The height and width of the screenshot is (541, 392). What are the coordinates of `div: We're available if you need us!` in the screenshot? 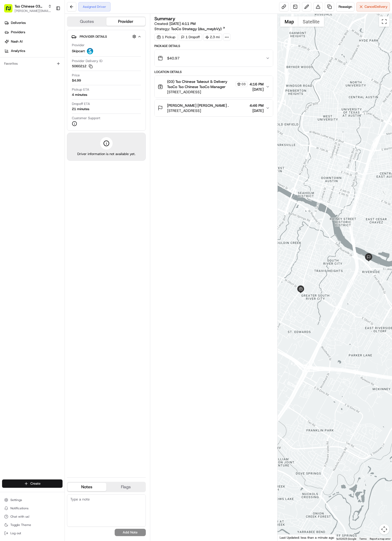 It's located at (47, 57).